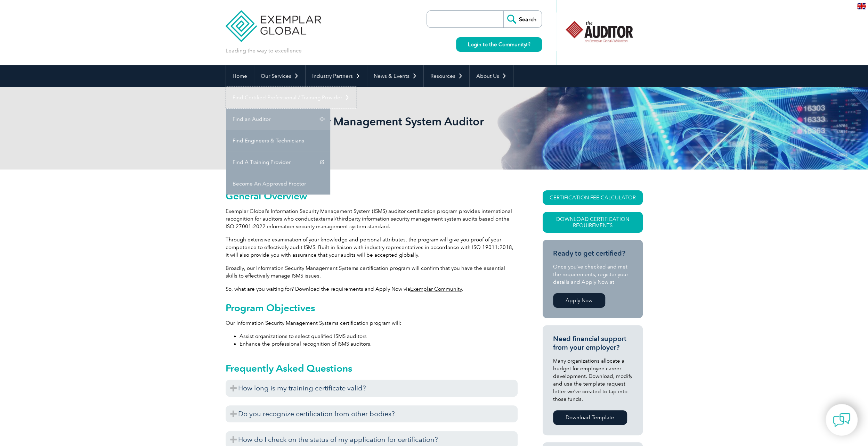 Image resolution: width=868 pixels, height=446 pixels. Describe the element at coordinates (372, 248) in the screenshot. I see `p: Through extensive examination of your knowledge and personal attributes, the program will give yo...` at that location.